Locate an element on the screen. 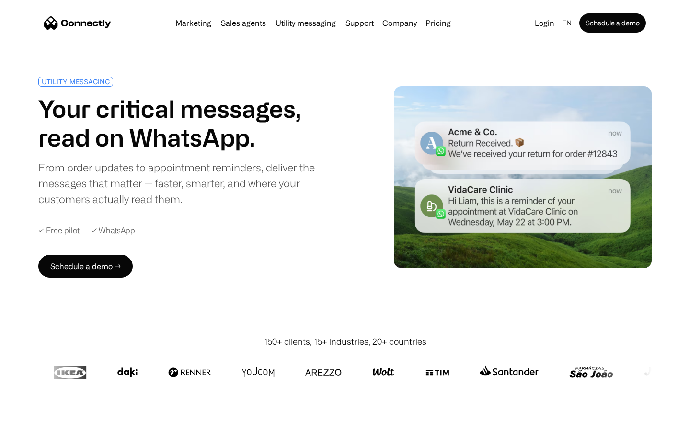  a: Schedule a demo is located at coordinates (613, 23).